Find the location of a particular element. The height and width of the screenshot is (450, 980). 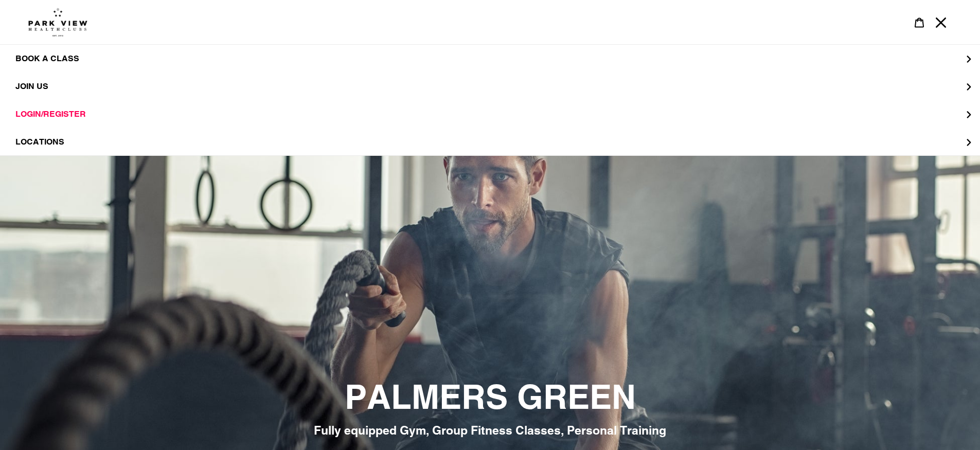

span: BOOK A CLASS is located at coordinates (47, 59).